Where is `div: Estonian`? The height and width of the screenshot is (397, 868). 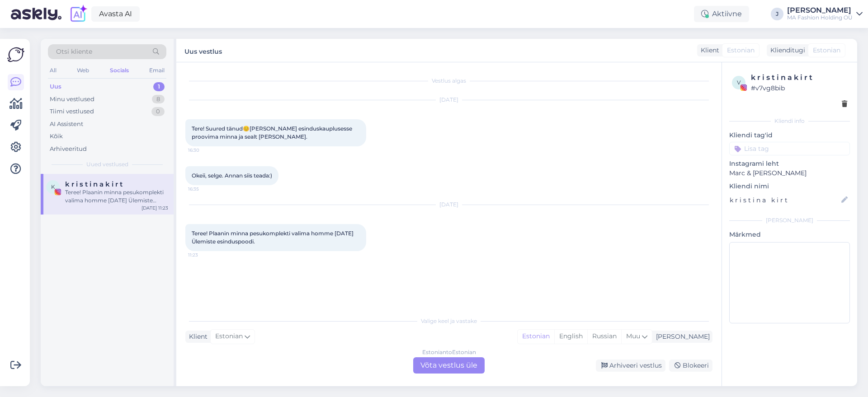 div: Estonian is located at coordinates (536, 336).